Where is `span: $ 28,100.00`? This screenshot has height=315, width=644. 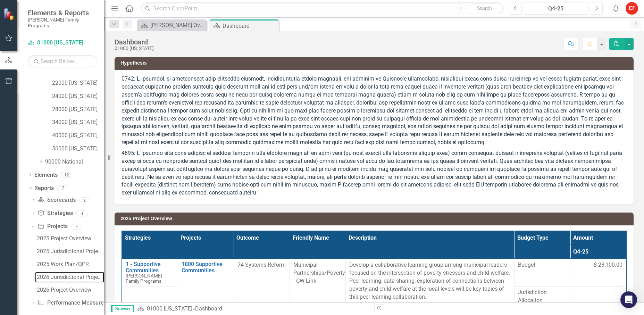
span: $ 28,100.00 is located at coordinates (608, 265).